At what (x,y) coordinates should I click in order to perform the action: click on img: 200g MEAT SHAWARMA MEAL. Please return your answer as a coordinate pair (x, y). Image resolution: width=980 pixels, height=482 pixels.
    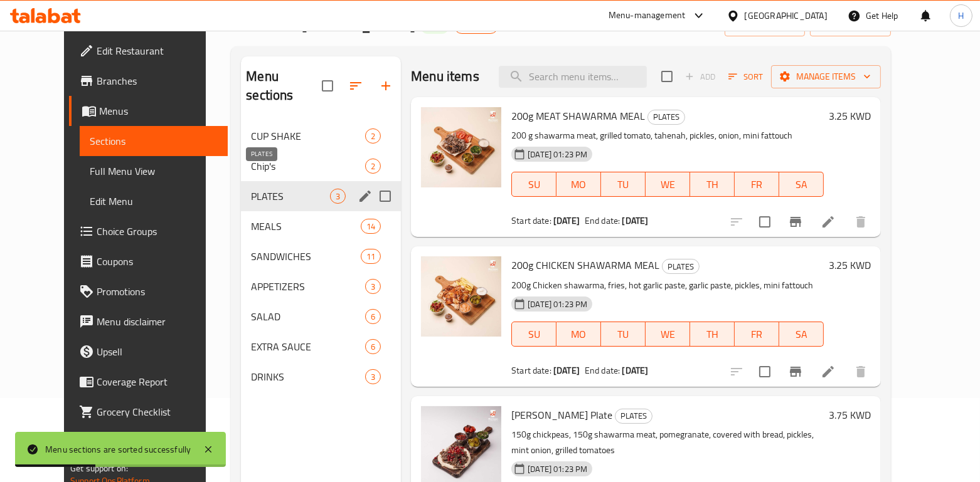
    Looking at the image, I should click on (461, 147).